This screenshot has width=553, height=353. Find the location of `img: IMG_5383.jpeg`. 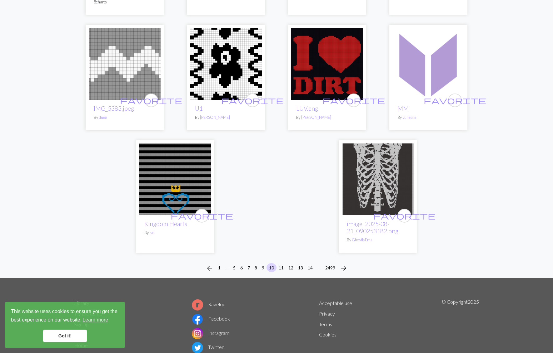

img: IMG_5383.jpeg is located at coordinates (125, 64).